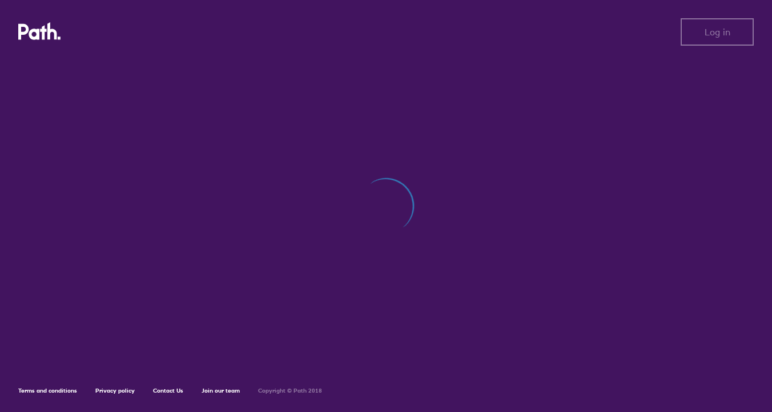  I want to click on button: Log in, so click(717, 32).